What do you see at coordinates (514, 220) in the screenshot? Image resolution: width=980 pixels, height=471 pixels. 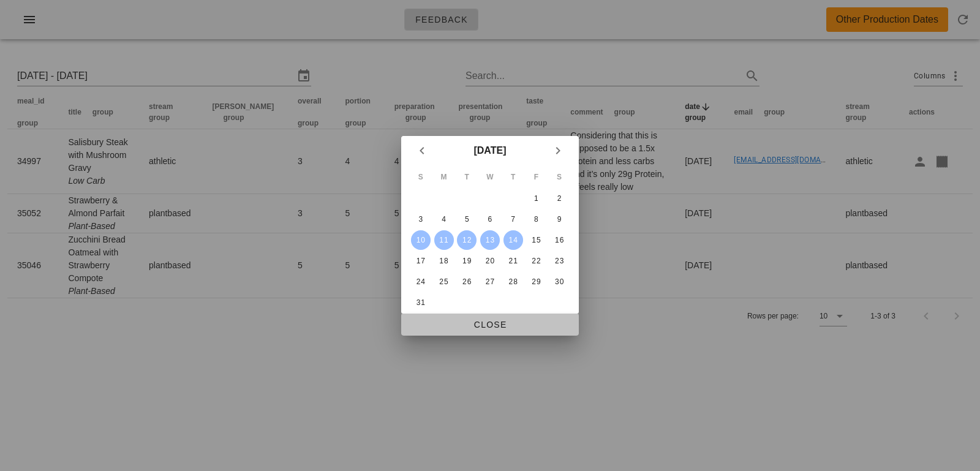 I see `div: 7` at bounding box center [514, 220].